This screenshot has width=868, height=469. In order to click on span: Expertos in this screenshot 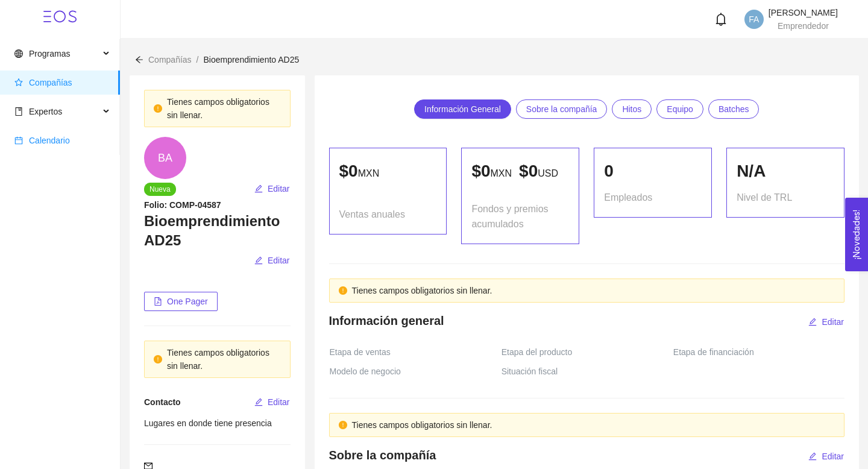, I will do `click(46, 112)`.